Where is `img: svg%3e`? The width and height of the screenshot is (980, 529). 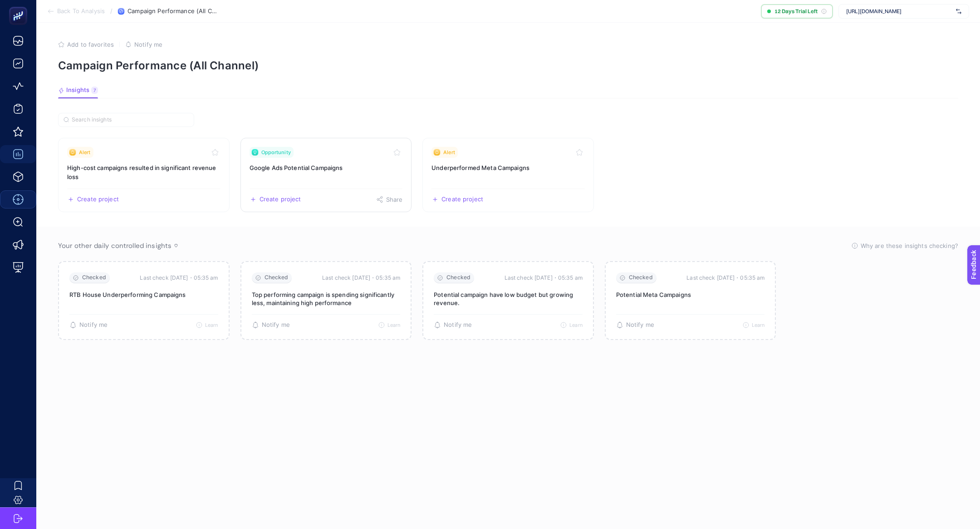
img: svg%3e is located at coordinates (958, 11).